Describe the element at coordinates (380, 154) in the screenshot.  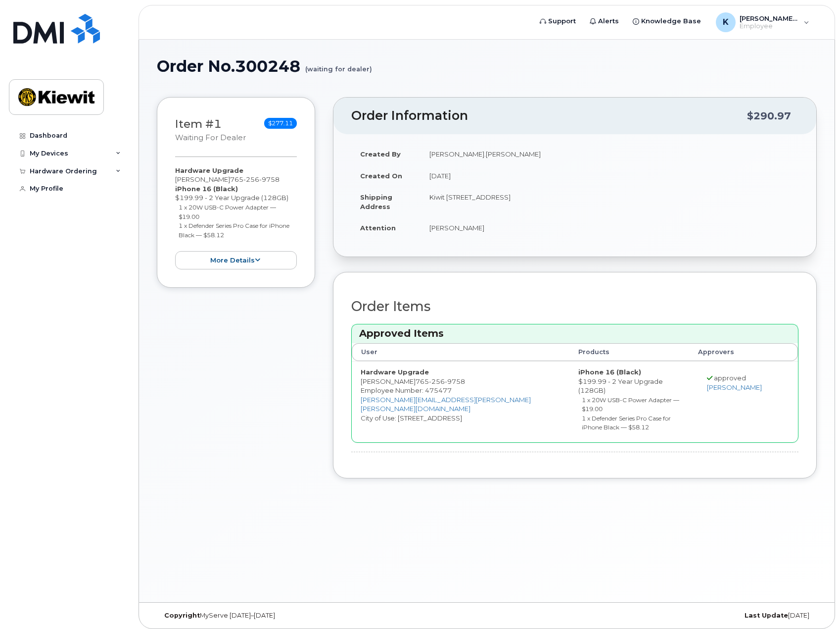
I see `strong: Created By` at that location.